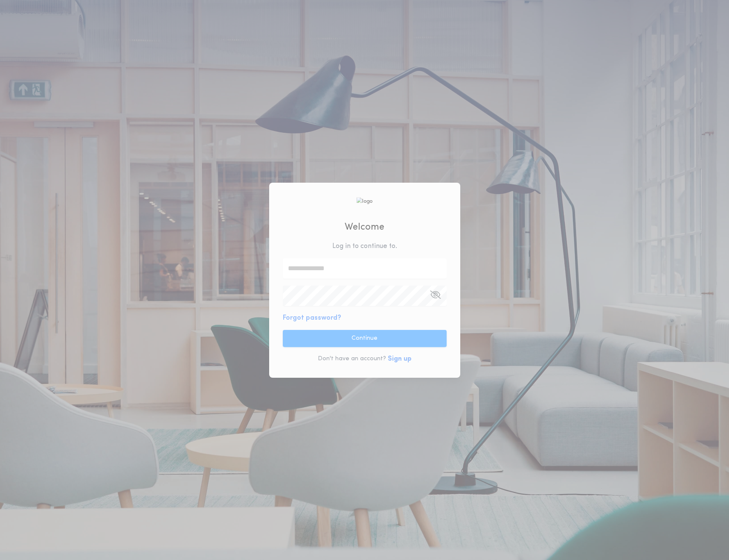 Image resolution: width=729 pixels, height=560 pixels. What do you see at coordinates (399, 359) in the screenshot?
I see `button: Sign up` at bounding box center [399, 359].